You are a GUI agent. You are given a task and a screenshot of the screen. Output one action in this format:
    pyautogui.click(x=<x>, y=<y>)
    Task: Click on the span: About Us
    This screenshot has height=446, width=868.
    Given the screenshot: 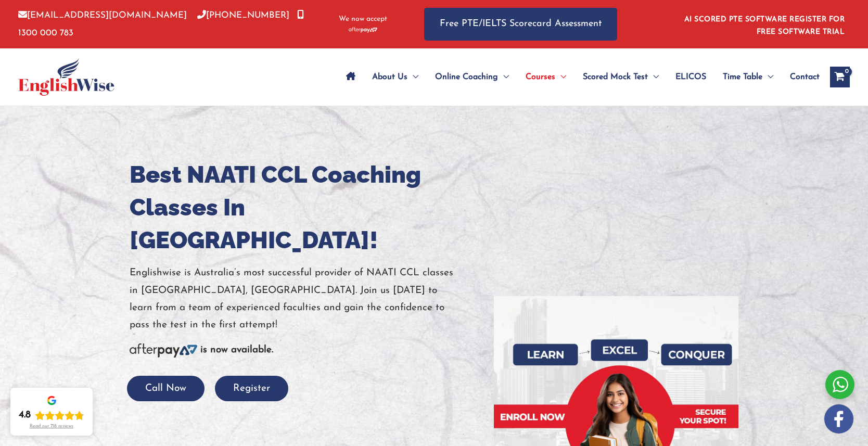 What is the action you would take?
    pyautogui.click(x=390, y=77)
    